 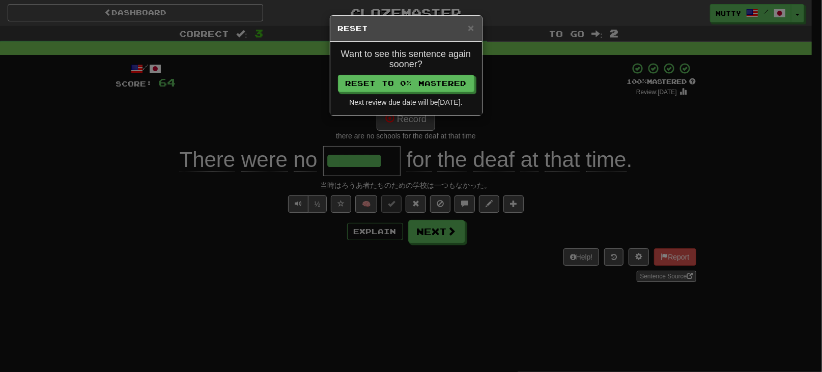 I want to click on h4: Want to see this sentence again sooner?, so click(x=406, y=60).